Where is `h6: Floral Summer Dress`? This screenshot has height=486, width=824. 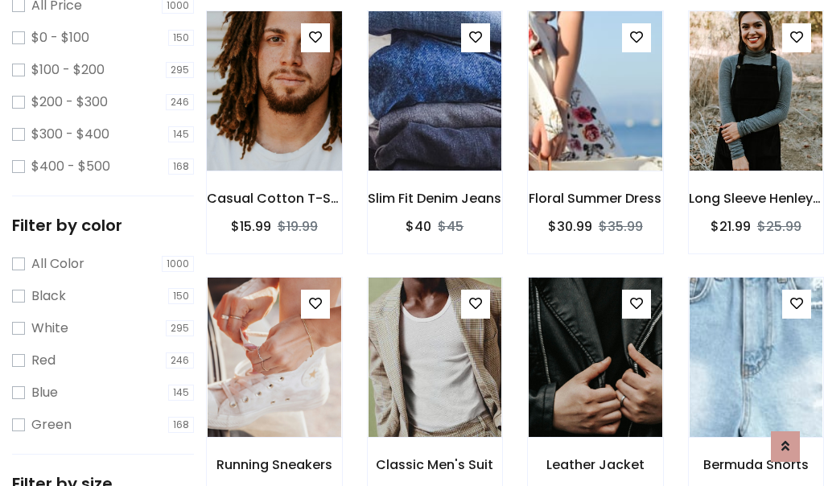
h6: Floral Summer Dress is located at coordinates (596, 198).